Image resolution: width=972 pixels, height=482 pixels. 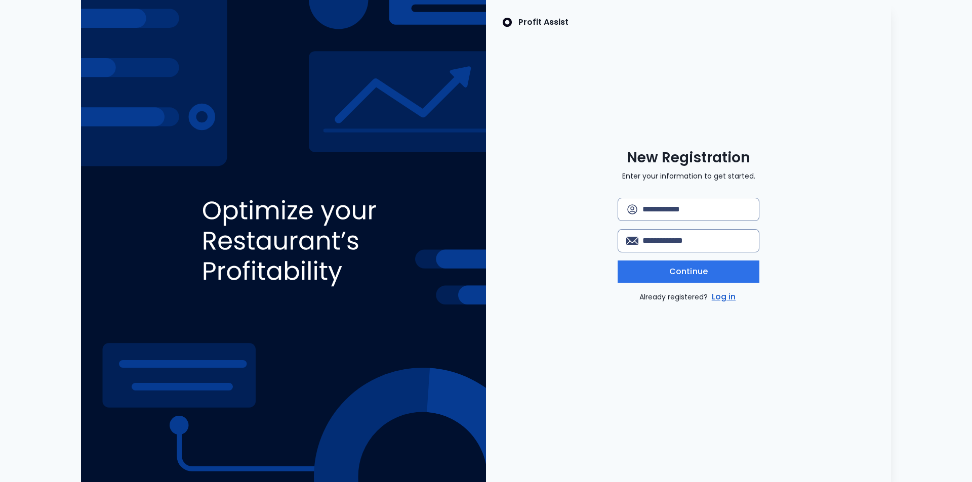 What do you see at coordinates (507, 22) in the screenshot?
I see `img: SpotOn Logo` at bounding box center [507, 22].